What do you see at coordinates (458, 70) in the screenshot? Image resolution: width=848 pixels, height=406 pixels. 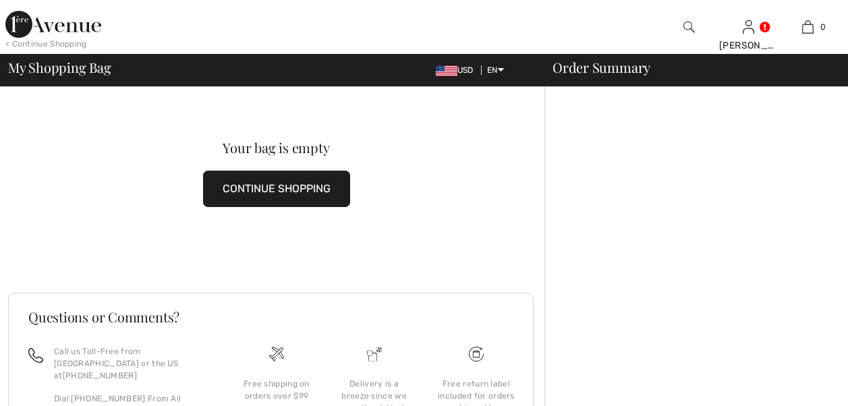 I see `span: USD` at bounding box center [458, 70].